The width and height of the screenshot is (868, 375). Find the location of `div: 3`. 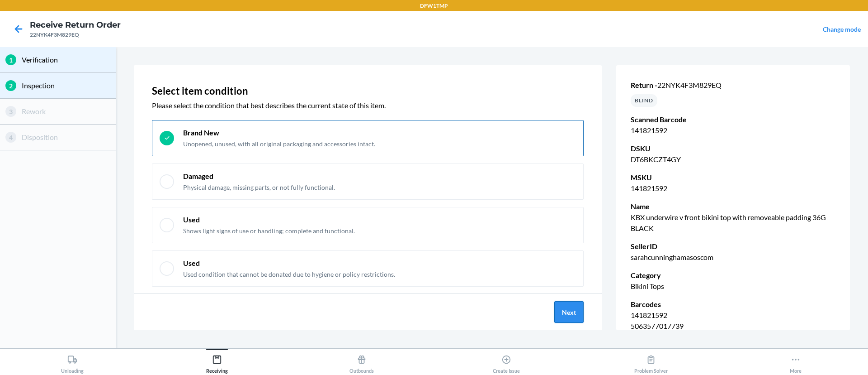

div: 3 is located at coordinates (11, 111).